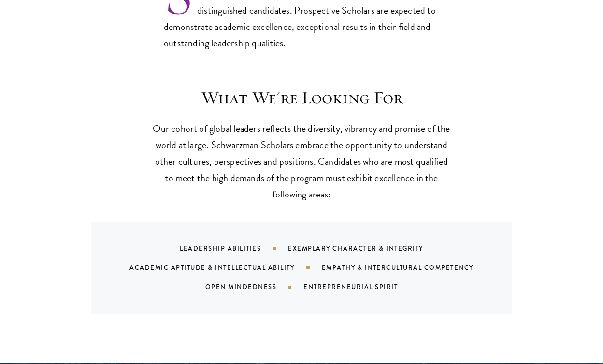 This screenshot has height=364, width=603. Describe the element at coordinates (367, 248) in the screenshot. I see `div: Exemplary Character & Integrity` at that location.